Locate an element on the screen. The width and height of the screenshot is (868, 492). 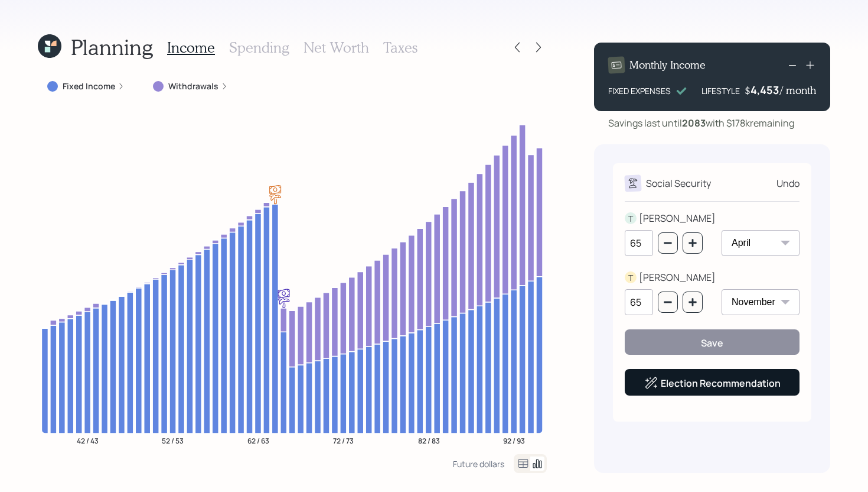
label: Fixed Income is located at coordinates (89, 86).